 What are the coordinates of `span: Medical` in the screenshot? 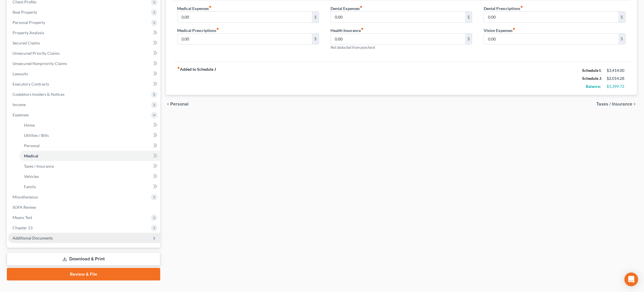 It's located at (31, 156).